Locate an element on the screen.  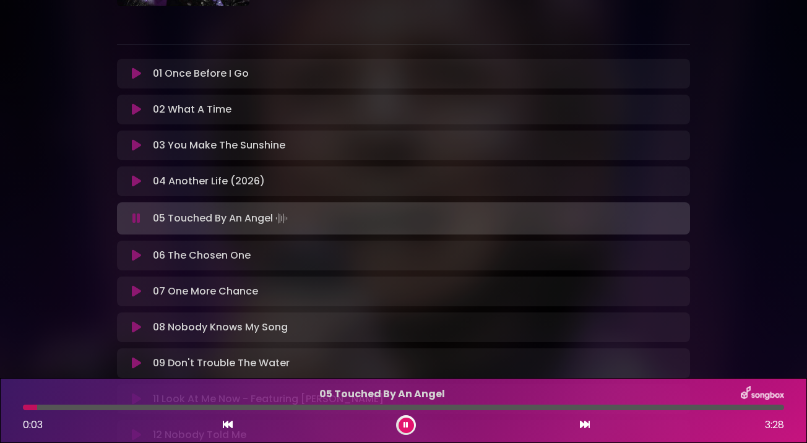
p: 01 Once Before I Go is located at coordinates (418, 74).